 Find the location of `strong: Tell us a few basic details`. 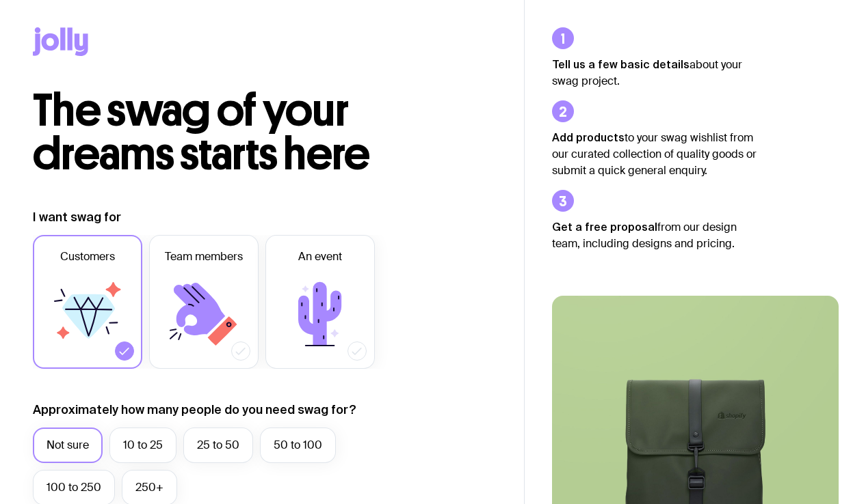

strong: Tell us a few basic details is located at coordinates (620, 64).